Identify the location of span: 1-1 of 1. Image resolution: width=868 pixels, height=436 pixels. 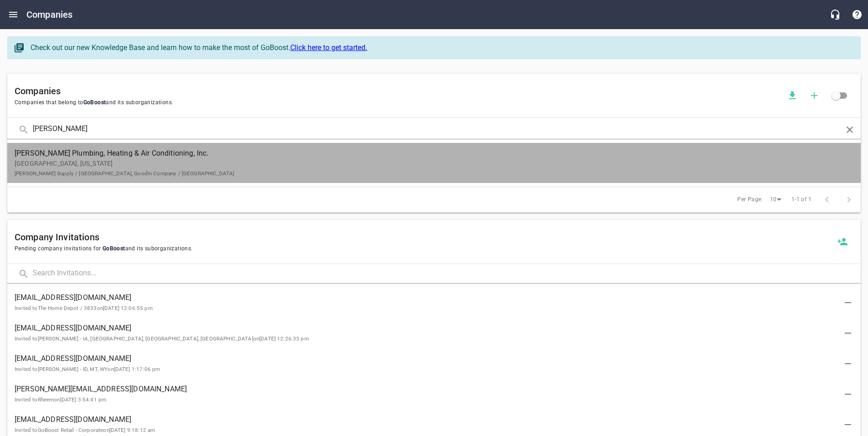
(802, 200).